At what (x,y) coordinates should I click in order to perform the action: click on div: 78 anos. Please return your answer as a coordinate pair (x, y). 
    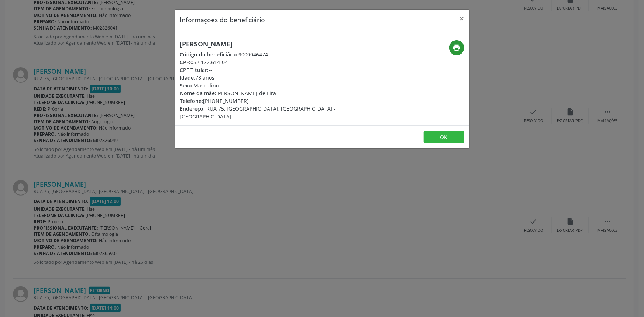
    Looking at the image, I should click on (273, 77).